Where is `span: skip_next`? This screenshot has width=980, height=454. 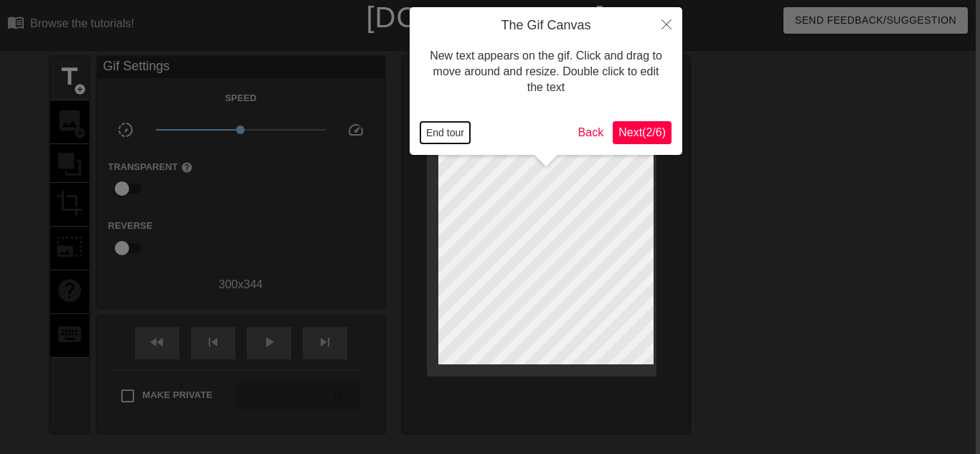 span: skip_next is located at coordinates (324, 342).